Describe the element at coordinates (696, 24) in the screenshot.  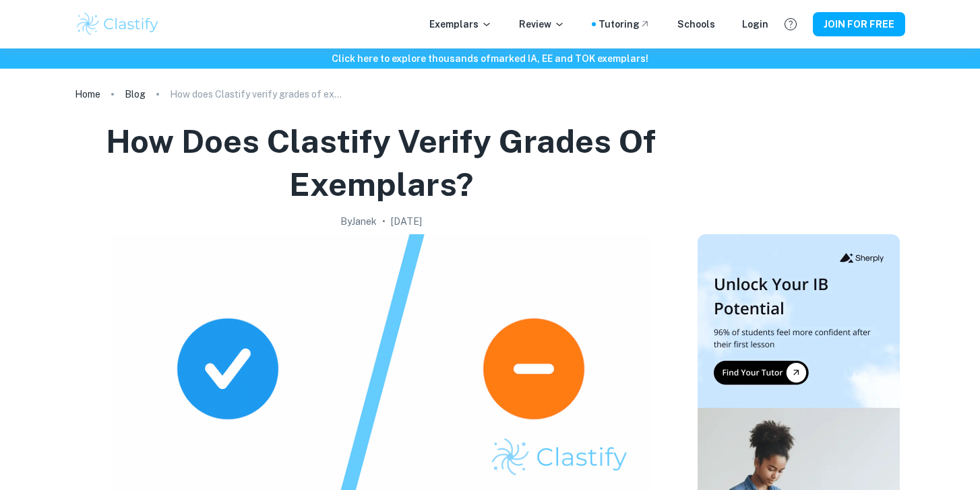
I see `a: Schools` at that location.